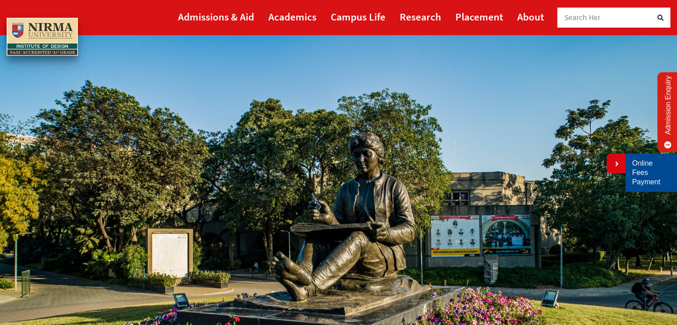  Describe the element at coordinates (292, 16) in the screenshot. I see `a: Academics` at that location.